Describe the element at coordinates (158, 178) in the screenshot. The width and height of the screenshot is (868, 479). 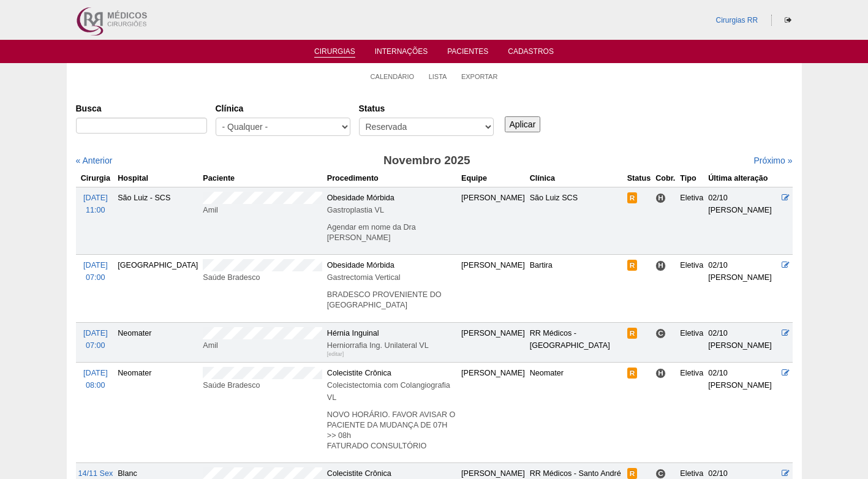
I see `th: Hospital` at that location.